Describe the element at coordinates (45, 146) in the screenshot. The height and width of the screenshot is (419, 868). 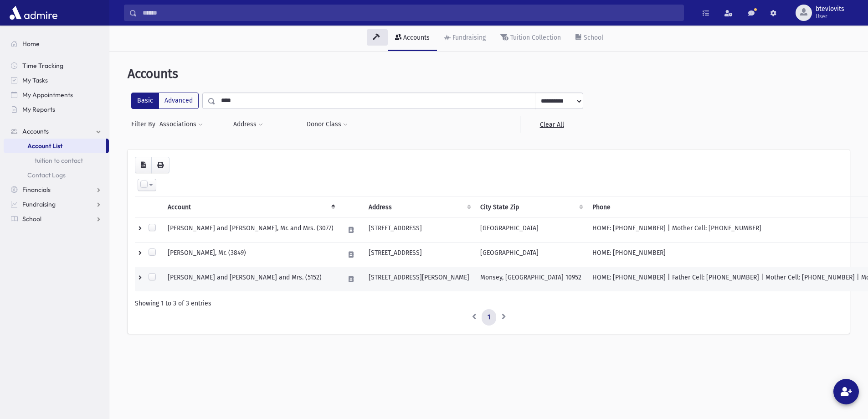
I see `span: Account List` at that location.